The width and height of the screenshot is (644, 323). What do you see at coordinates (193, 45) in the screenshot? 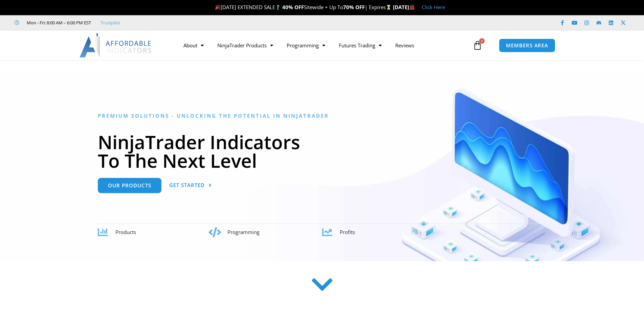
I see `a: About` at bounding box center [193, 45].